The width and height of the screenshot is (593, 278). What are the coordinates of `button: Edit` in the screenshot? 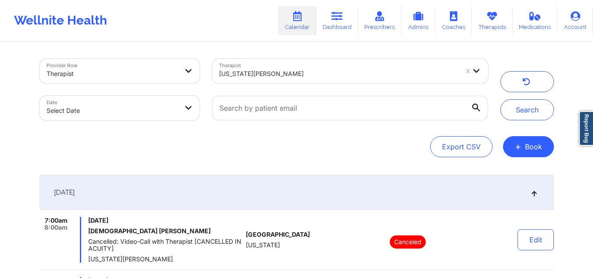 It's located at (536, 240).